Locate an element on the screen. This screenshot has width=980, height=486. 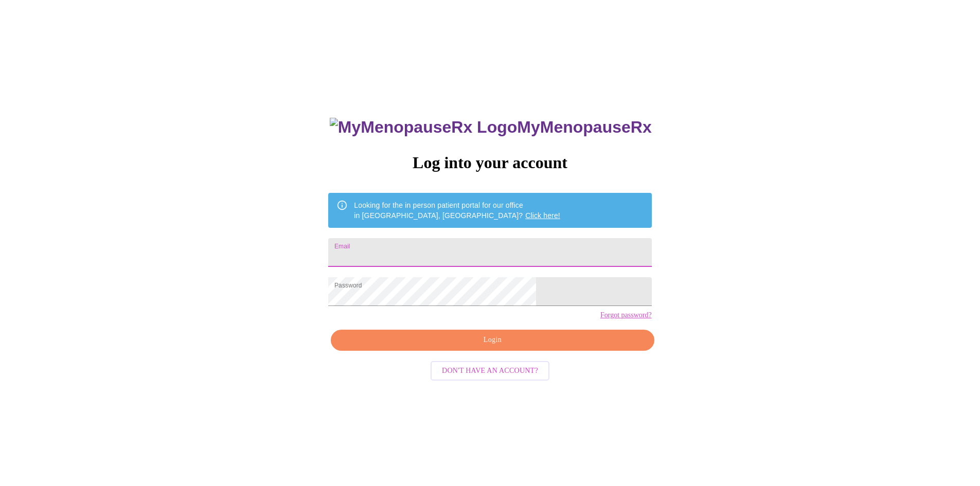
h3: Log into your account is located at coordinates (489, 163).